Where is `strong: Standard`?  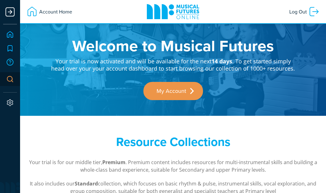 strong: Standard is located at coordinates (86, 184).